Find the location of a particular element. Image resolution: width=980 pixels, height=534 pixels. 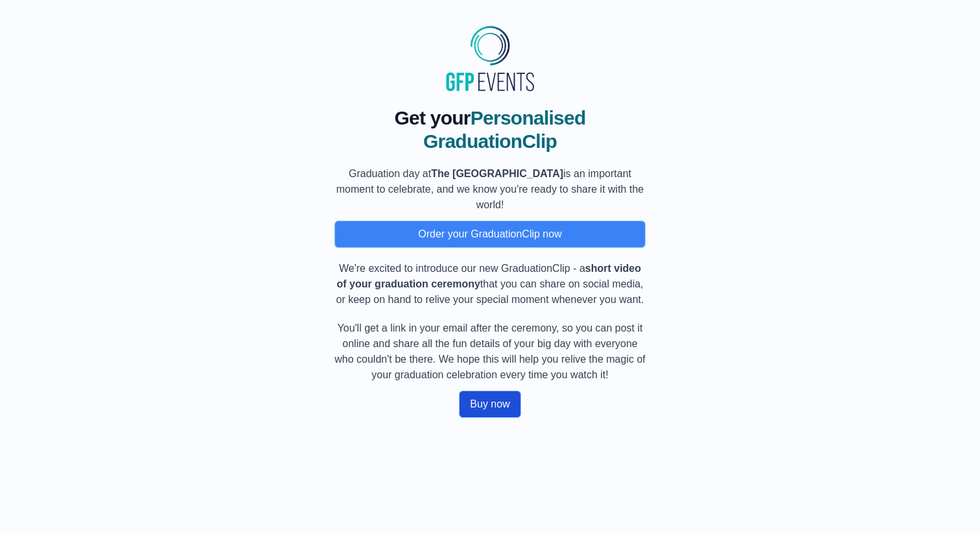

img: MyGraduationClip is located at coordinates (490, 58).